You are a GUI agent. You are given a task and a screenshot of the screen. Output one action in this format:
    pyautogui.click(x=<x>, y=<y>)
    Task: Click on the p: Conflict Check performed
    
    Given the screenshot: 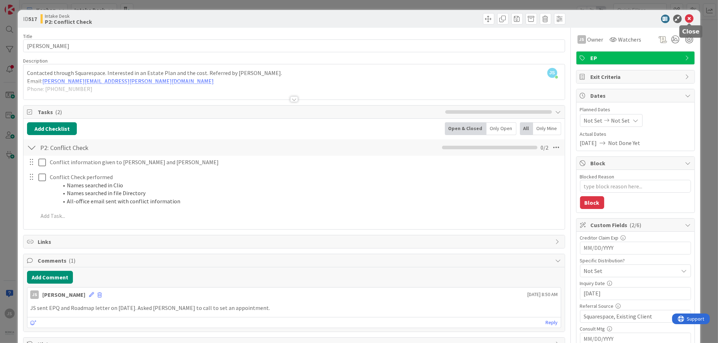 What is the action you would take?
    pyautogui.click(x=305, y=177)
    